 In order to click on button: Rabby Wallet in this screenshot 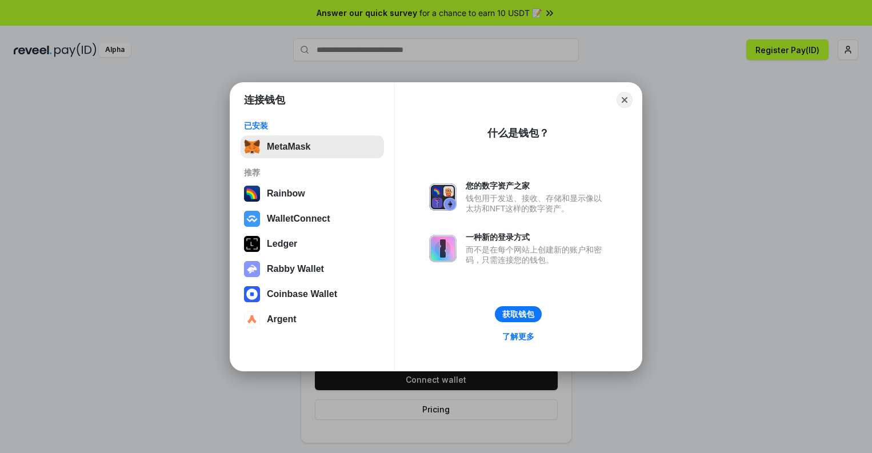, I will do `click(312, 269)`.